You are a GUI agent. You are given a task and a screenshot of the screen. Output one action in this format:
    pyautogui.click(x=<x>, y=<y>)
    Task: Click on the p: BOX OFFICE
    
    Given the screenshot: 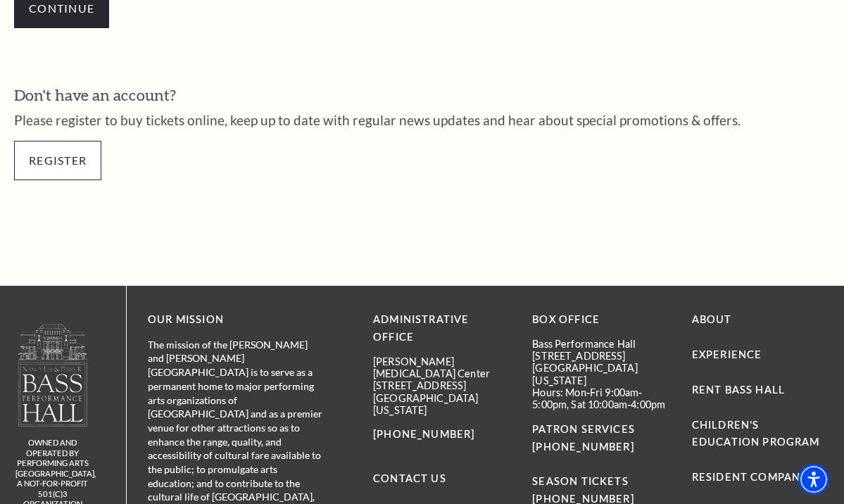 What is the action you would take?
    pyautogui.click(x=601, y=320)
    